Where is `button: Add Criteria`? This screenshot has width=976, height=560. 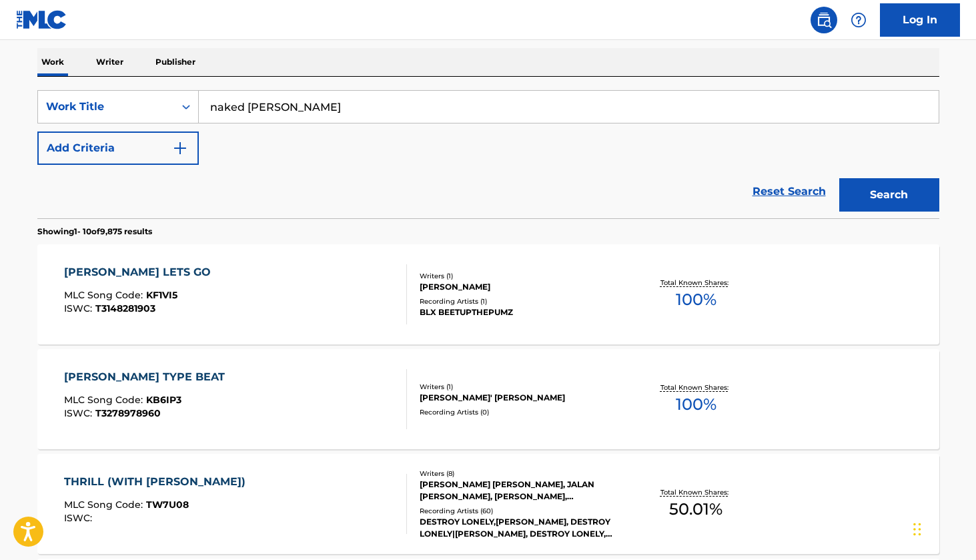
button: Add Criteria is located at coordinates (118, 148).